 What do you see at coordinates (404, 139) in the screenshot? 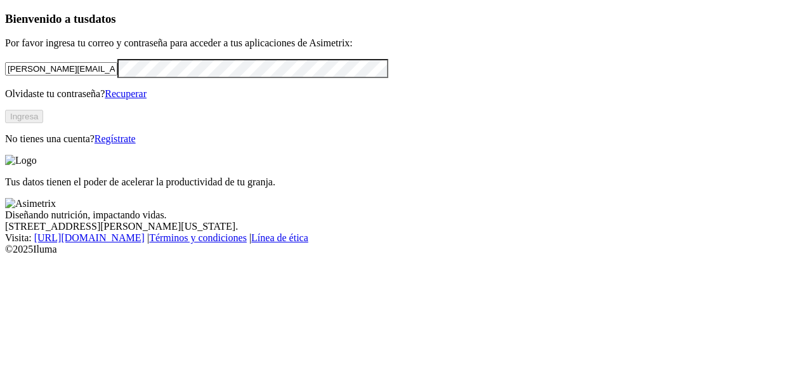
I see `p: No tienes una cuenta?` at bounding box center [404, 139].